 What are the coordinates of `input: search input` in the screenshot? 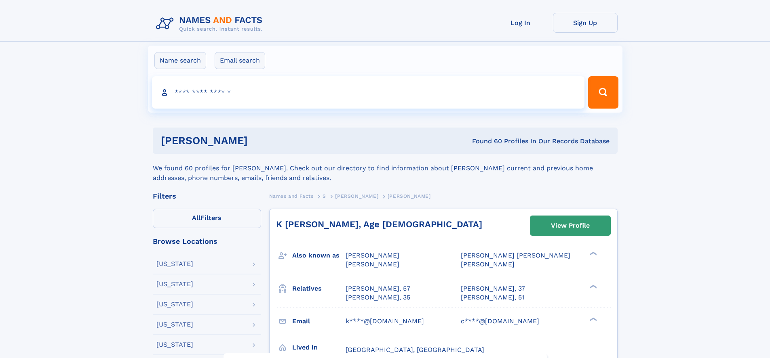 It's located at (368, 93).